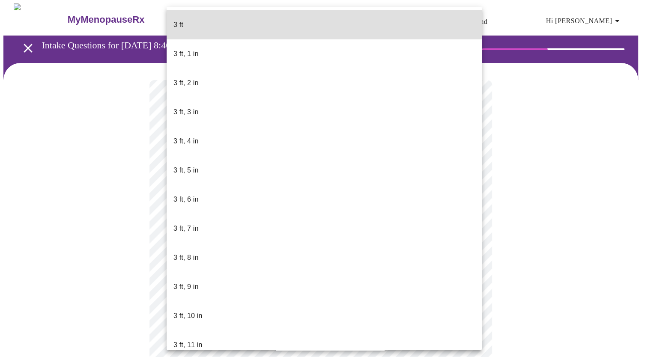 The image size is (648, 357). I want to click on p: 3 ft, 4 in, so click(186, 141).